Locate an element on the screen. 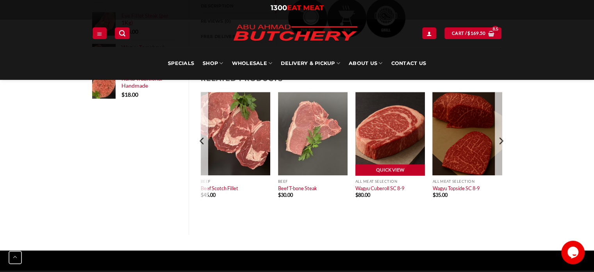 This screenshot has width=594, height=272. a: Wagyu Cuberoll SC 8-9 is located at coordinates (380, 188).